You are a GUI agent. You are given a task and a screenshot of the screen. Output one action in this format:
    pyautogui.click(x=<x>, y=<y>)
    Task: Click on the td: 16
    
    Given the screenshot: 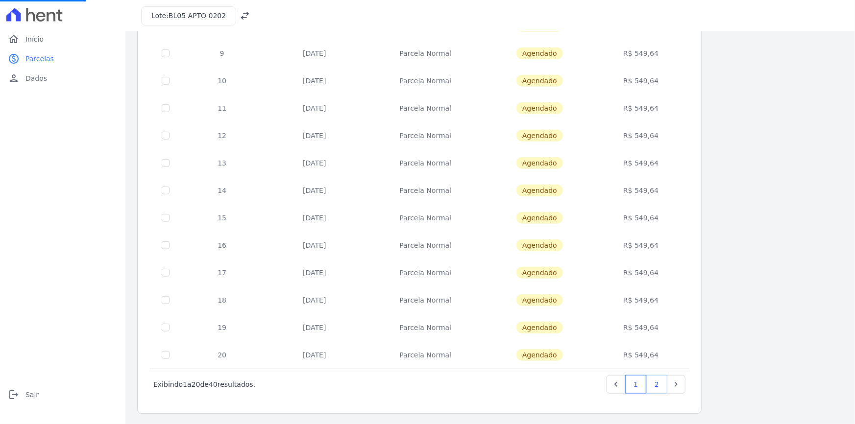 What is the action you would take?
    pyautogui.click(x=222, y=245)
    